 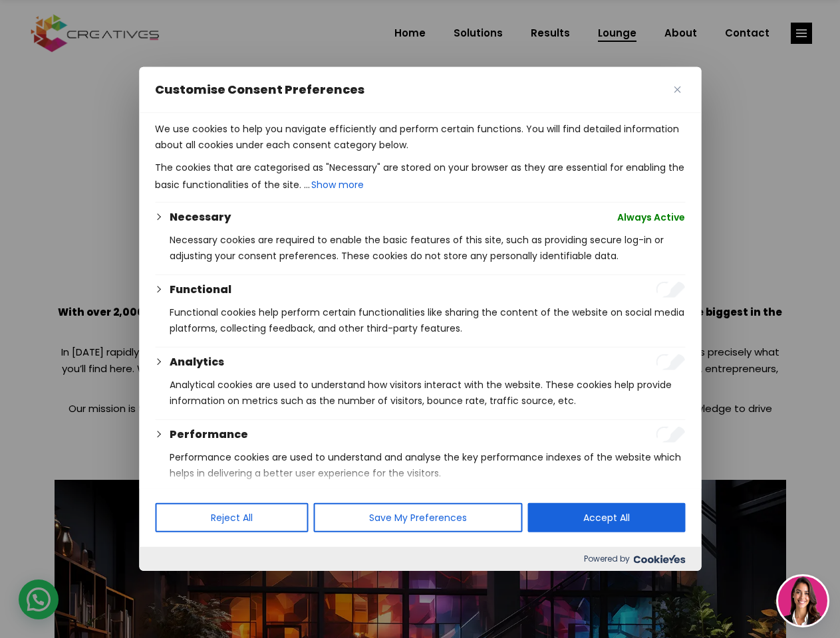 What do you see at coordinates (420, 137) in the screenshot?
I see `p: We use cookies to help you navigate efficiently and perform certain functions. You will find deta...` at bounding box center [420, 137].